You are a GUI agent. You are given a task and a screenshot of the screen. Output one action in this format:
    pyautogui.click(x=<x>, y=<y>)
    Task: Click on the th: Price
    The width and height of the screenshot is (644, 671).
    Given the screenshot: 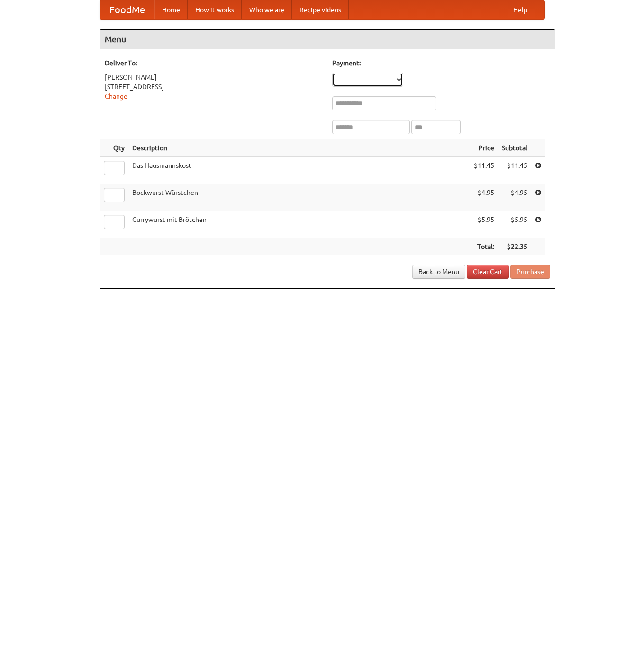 What is the action you would take?
    pyautogui.click(x=484, y=148)
    